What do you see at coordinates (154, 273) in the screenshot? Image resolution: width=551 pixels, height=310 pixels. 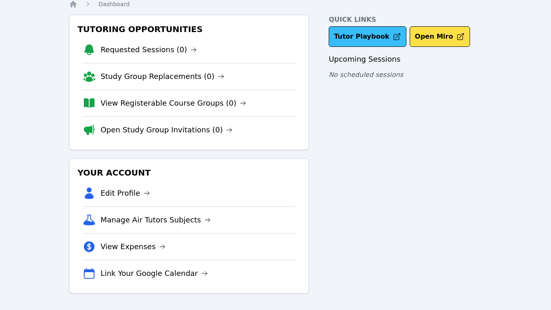 I see `a: Link Your Google Calendar` at bounding box center [154, 273].